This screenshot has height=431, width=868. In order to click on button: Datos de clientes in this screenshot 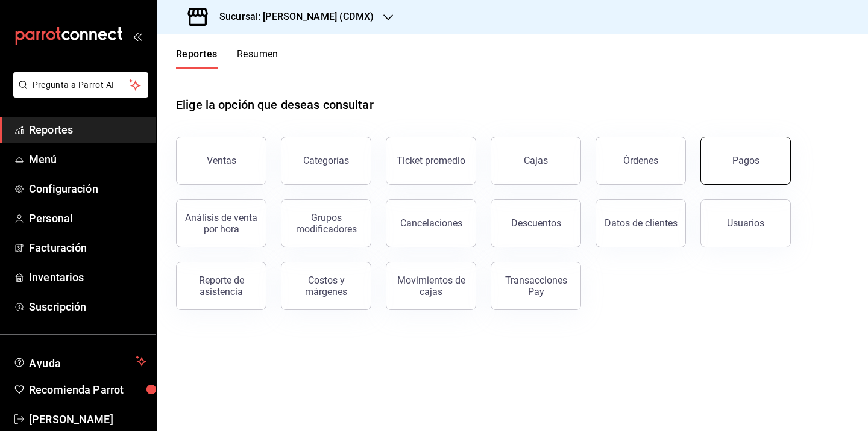, I will do `click(641, 224)`.